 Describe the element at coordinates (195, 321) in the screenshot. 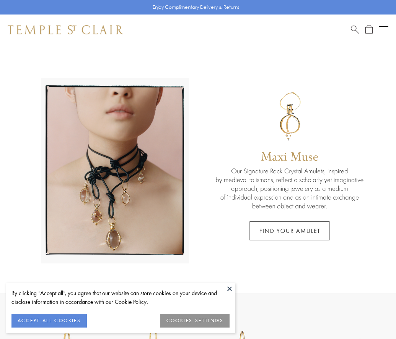

I see `button: COOKIES SETTINGS` at that location.